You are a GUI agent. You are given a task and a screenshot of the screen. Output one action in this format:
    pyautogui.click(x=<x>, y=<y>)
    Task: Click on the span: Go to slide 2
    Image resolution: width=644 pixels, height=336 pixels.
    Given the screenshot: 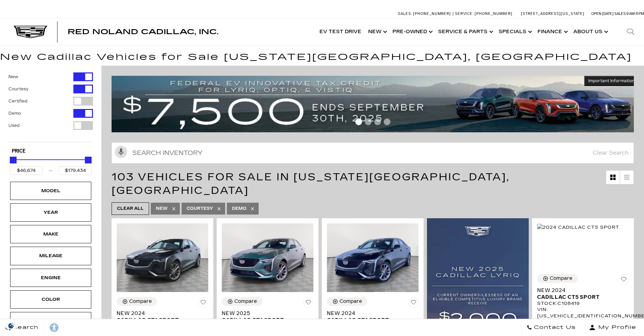 What is the action you would take?
    pyautogui.click(x=369, y=121)
    